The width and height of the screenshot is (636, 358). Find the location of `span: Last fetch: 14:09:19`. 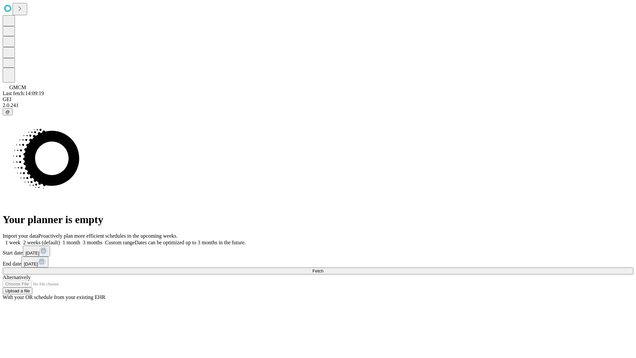

span: Last fetch: 14:09:19 is located at coordinates (23, 93).